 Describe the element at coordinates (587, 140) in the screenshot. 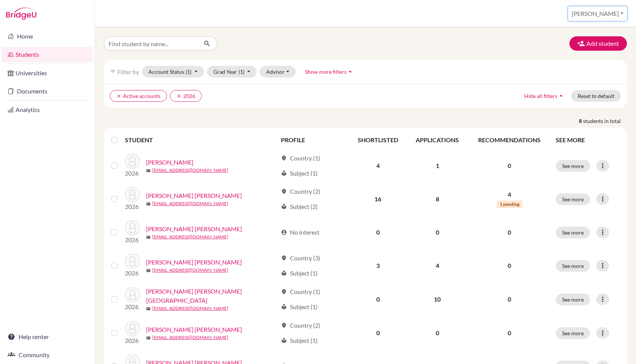

I see `th: SEE MORE` at that location.